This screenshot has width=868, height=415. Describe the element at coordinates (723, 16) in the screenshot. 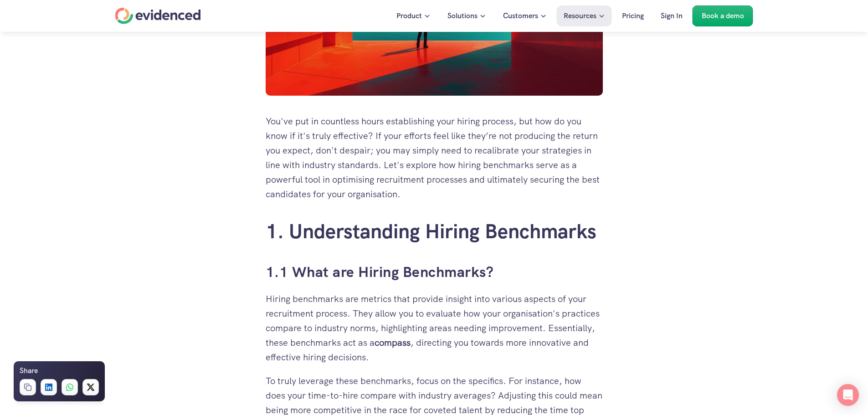

I see `a: Book a demo` at that location.